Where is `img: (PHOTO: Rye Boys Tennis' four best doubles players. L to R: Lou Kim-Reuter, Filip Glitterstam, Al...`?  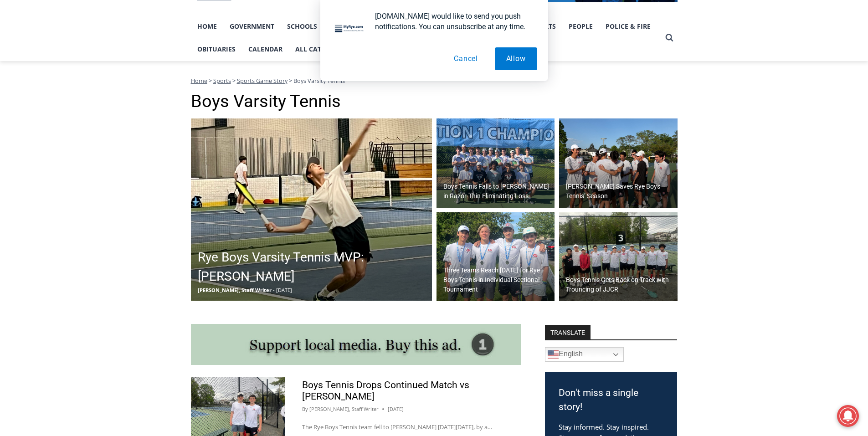 img: (PHOTO: Rye Boys Tennis' four best doubles players. L to R: Lou Kim-Reuter, Filip Glitterstam, Al... is located at coordinates (496, 257).